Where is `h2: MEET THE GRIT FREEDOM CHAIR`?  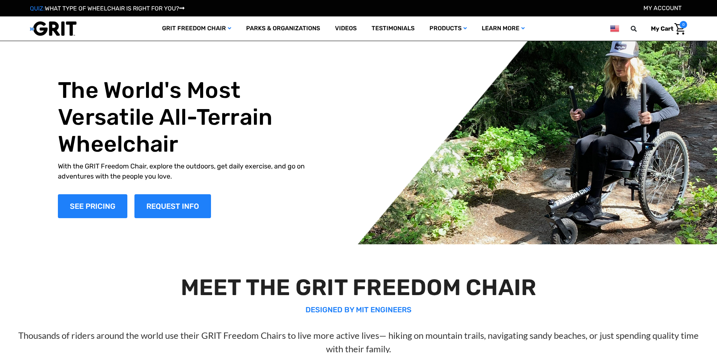 h2: MEET THE GRIT FREEDOM CHAIR is located at coordinates (359, 288).